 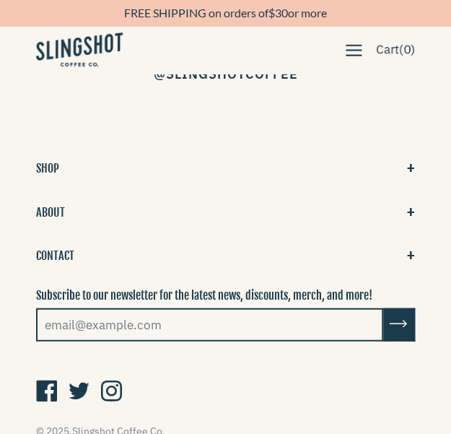 What do you see at coordinates (225, 255) in the screenshot?
I see `button: CONTACT` at bounding box center [225, 255].